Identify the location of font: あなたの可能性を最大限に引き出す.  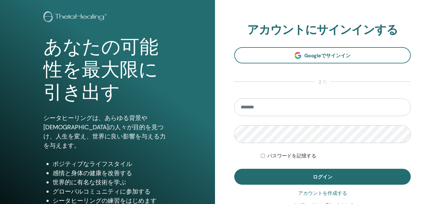
(101, 70).